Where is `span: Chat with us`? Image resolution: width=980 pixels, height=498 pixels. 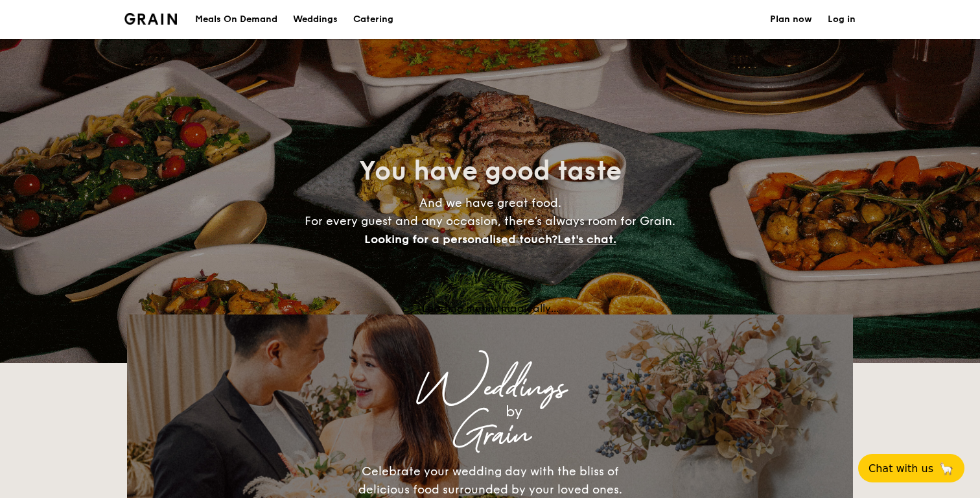 span: Chat with us is located at coordinates (901, 468).